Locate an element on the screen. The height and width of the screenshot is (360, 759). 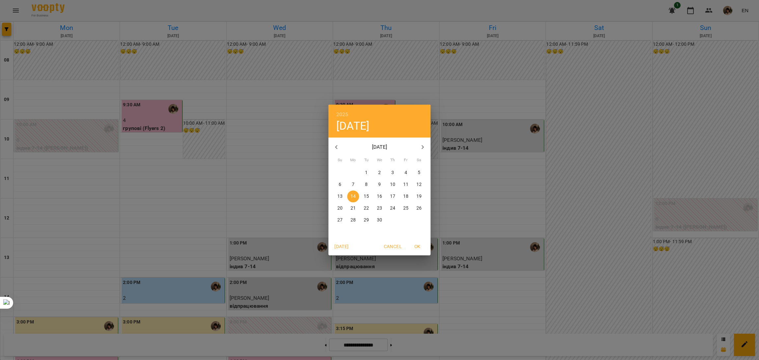
button: 27 is located at coordinates (340, 220).